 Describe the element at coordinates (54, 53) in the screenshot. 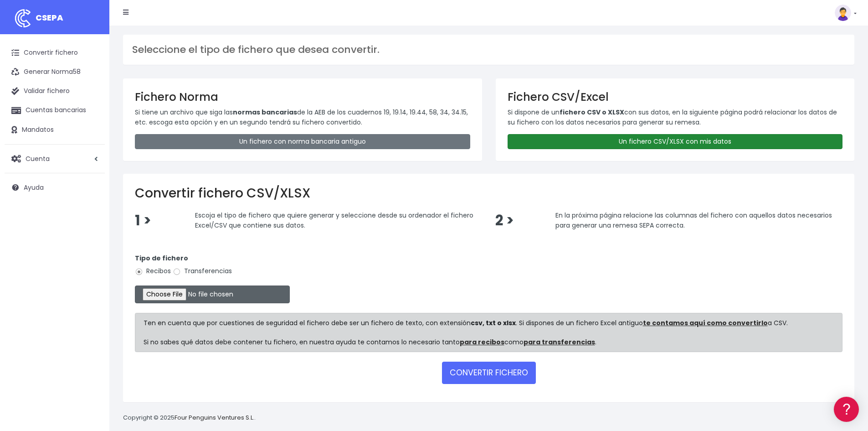

I see `a: Convertir fichero` at that location.